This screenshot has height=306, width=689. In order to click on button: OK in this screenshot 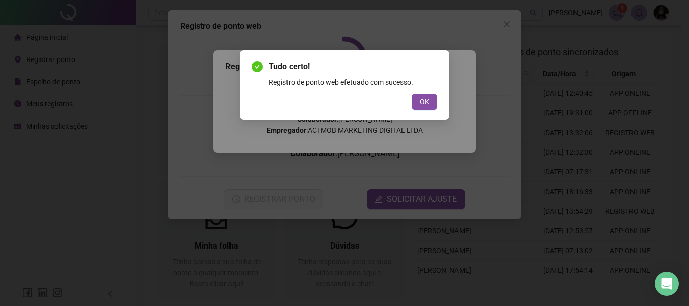, I will do `click(424, 102)`.